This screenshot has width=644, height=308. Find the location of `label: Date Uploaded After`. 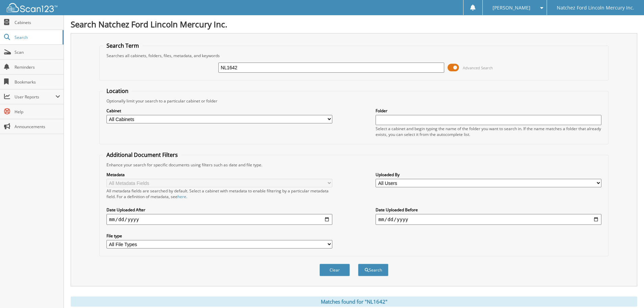

label: Date Uploaded After is located at coordinates (219, 209).